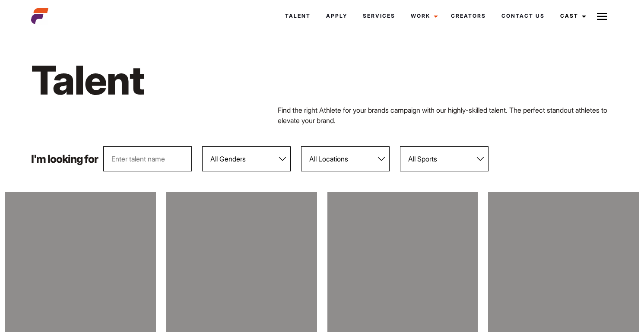 The height and width of the screenshot is (332, 644). Describe the element at coordinates (572, 16) in the screenshot. I see `a: Cast` at that location.